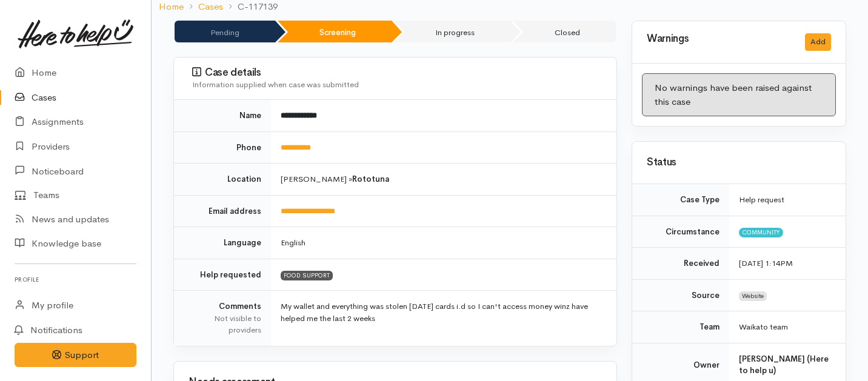  What do you see at coordinates (222, 147) in the screenshot?
I see `td: Phone` at bounding box center [222, 147].